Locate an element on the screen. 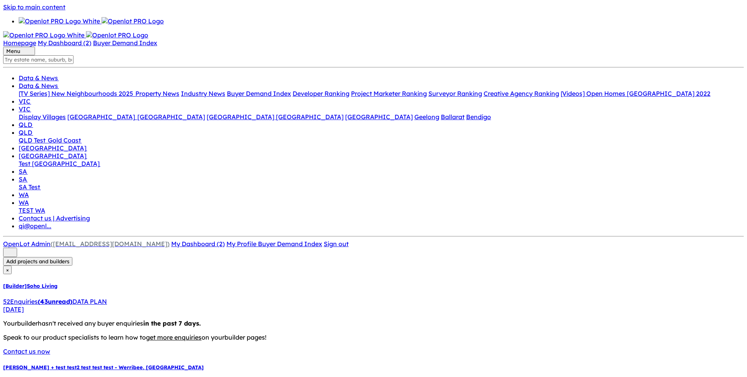 This screenshot has height=377, width=747. a: Ballarat is located at coordinates (453, 117).